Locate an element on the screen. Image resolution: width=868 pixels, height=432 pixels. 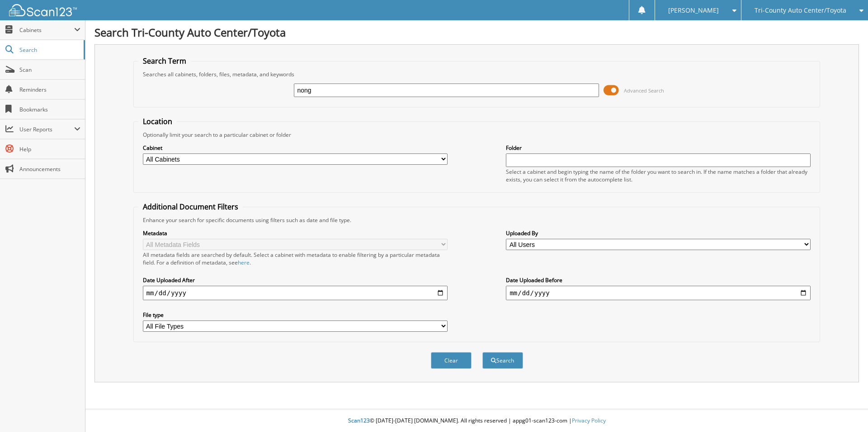
button: Clear is located at coordinates (451, 360).